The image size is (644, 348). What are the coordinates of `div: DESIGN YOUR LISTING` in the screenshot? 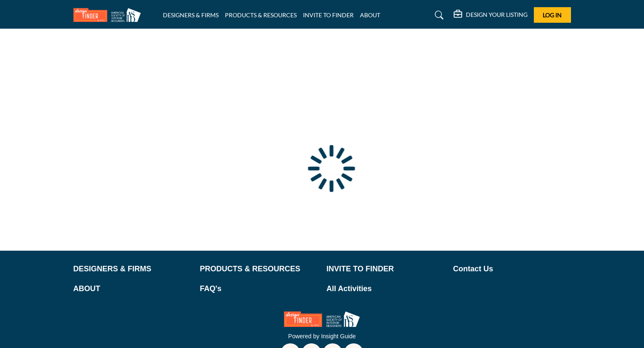 It's located at (491, 15).